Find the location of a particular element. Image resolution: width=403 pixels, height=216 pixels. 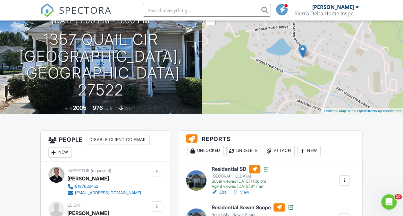

span: (requested) is located at coordinates (101, 171).